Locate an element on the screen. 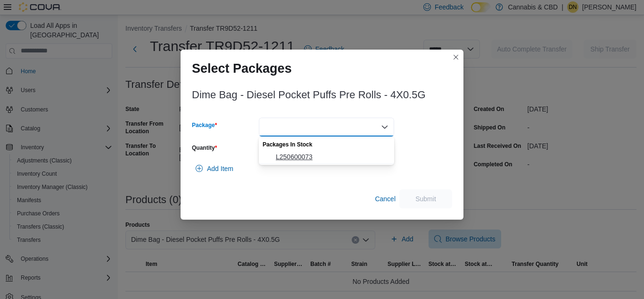  label: Quantity is located at coordinates (204, 148).